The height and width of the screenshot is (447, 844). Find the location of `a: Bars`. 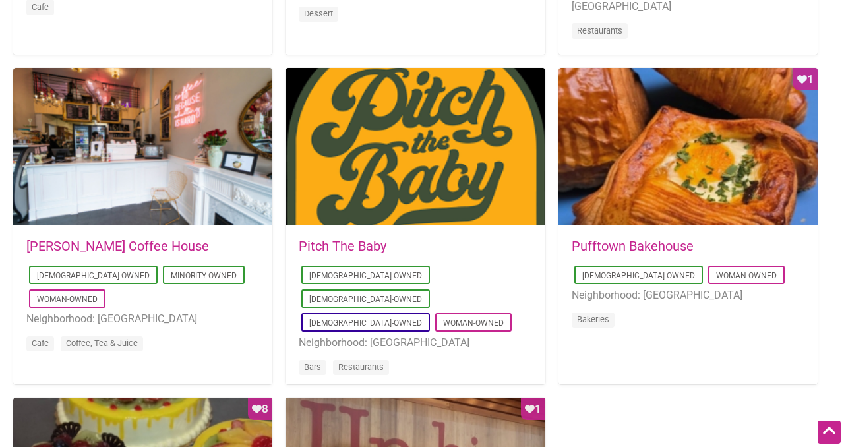

a: Bars is located at coordinates (313, 367).